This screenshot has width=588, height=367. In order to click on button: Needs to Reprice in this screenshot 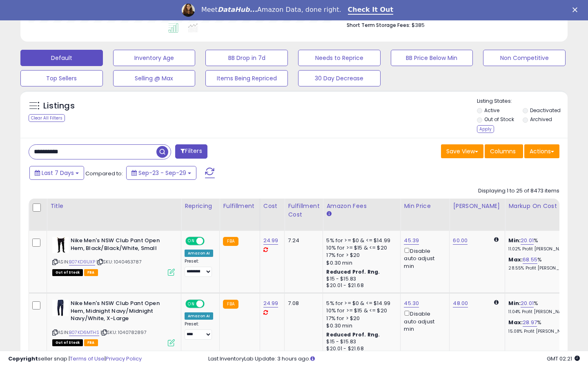, I will do `click(339, 58)`.